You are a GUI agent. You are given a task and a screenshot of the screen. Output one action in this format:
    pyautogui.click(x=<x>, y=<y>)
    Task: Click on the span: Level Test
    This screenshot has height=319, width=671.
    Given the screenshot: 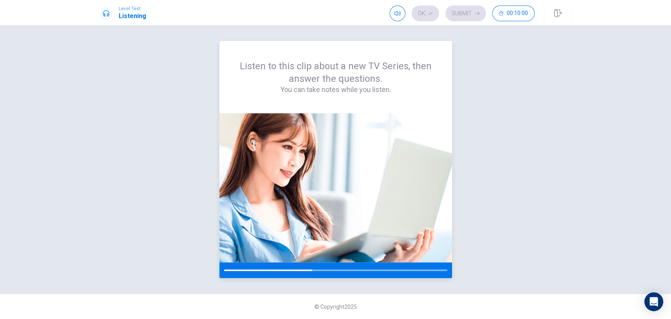 What is the action you would take?
    pyautogui.click(x=133, y=9)
    